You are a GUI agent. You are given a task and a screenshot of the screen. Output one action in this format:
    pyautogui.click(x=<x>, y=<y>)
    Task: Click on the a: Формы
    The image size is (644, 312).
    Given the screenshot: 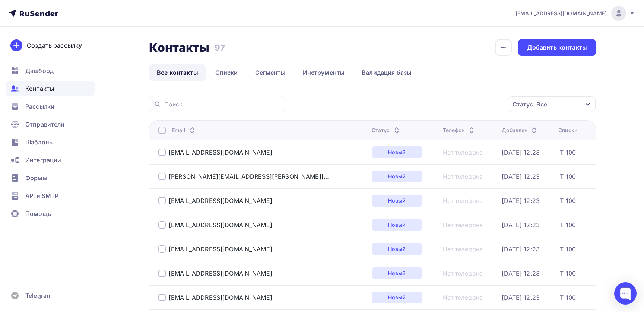 What is the action you would take?
    pyautogui.click(x=50, y=178)
    